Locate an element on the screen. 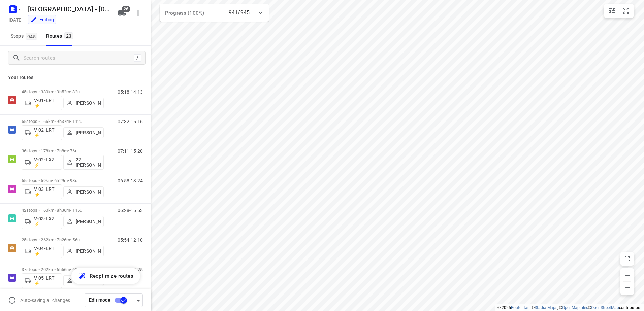 The image size is (644, 311). p: 55 stops • 59km • 6h29m • 98u is located at coordinates (63, 180).